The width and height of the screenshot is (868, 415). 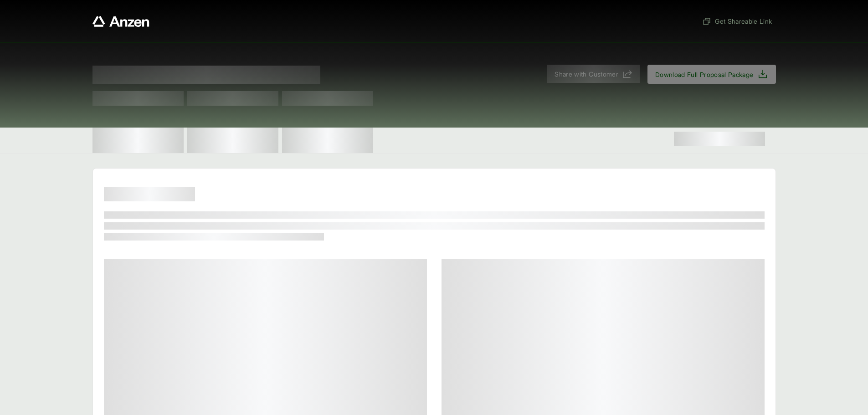 I want to click on button: Get Shareable Link, so click(x=737, y=21).